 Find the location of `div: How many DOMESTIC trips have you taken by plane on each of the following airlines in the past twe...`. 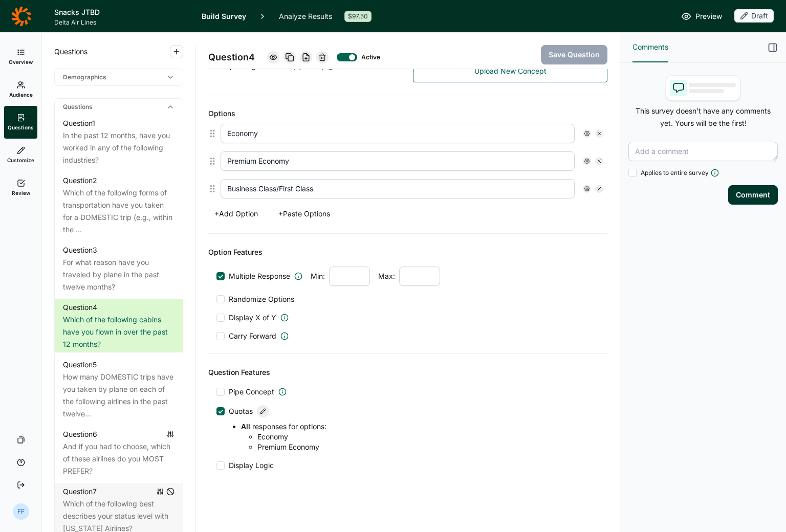

div: How many DOMESTIC trips have you taken by plane on each of the following airlines in the past twe... is located at coordinates (119, 396).